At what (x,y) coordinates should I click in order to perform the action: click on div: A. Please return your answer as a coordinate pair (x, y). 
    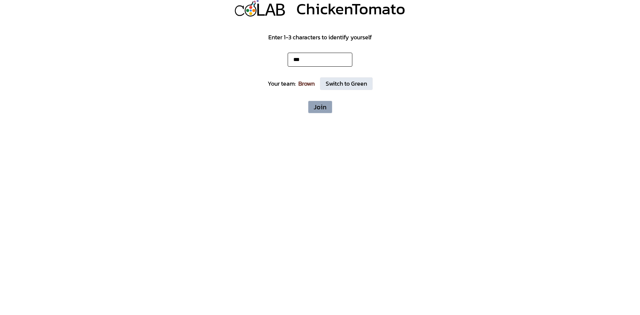
    Looking at the image, I should click on (270, 11).